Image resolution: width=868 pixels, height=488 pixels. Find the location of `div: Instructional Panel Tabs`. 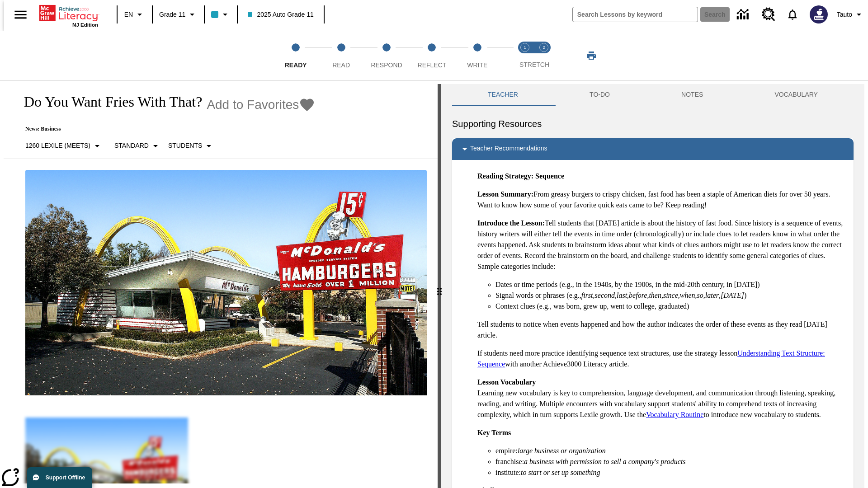

div: Instructional Panel Tabs is located at coordinates (652, 95).